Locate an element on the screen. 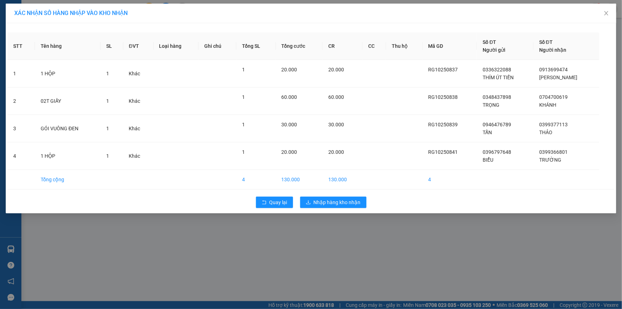 The height and width of the screenshot is (309, 622). span: 0946476789 is located at coordinates (497, 124).